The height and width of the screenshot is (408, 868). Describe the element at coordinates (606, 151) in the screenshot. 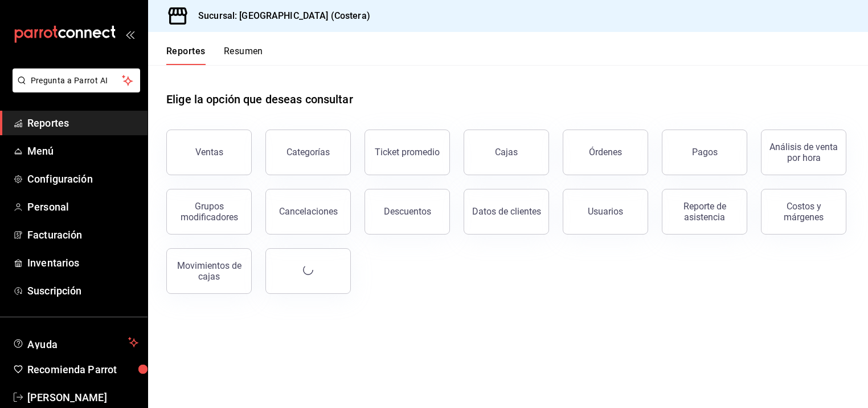

I see `div: Órdenes` at that location.